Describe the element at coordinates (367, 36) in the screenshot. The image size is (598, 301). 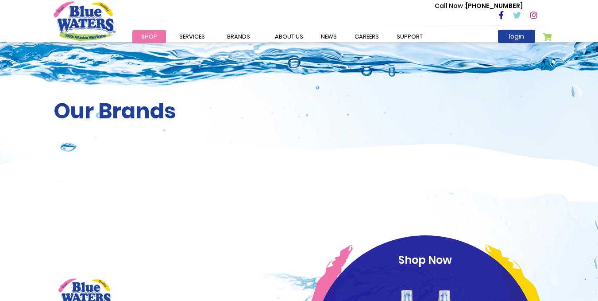
I see `a: careers` at that location.